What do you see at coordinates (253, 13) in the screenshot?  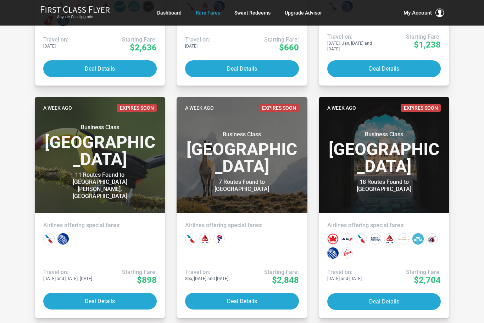 I see `a: Sweet Redeems` at bounding box center [253, 13].